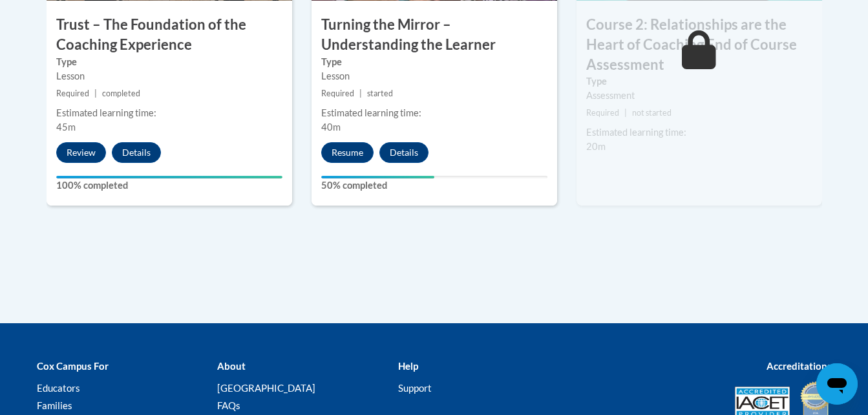  I want to click on b: Cox Campus For, so click(72, 366).